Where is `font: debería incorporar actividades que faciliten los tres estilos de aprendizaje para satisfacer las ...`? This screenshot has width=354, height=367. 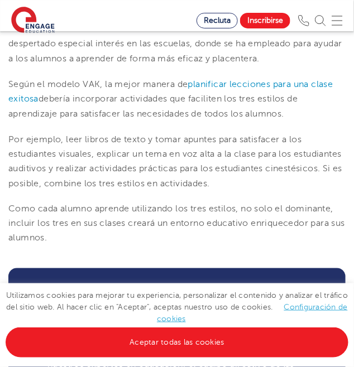
font: debería incorporar actividades que faciliten los tres estilos de aprendizaje para satisfacer las ... is located at coordinates (153, 106).